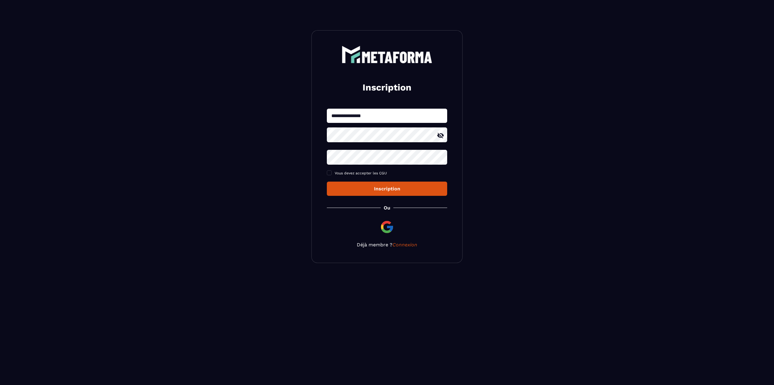 This screenshot has width=774, height=385. What do you see at coordinates (387, 87) in the screenshot?
I see `h2: Inscription` at bounding box center [387, 87].